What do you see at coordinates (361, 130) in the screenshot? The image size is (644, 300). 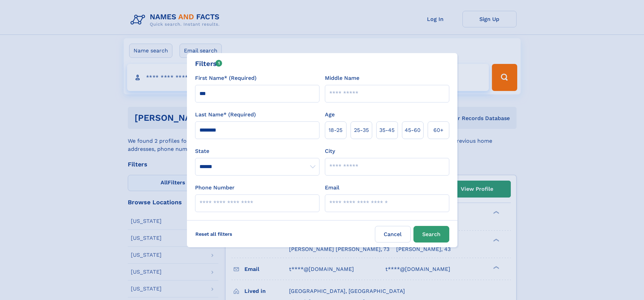 I see `span: 25‑35` at bounding box center [361, 130].